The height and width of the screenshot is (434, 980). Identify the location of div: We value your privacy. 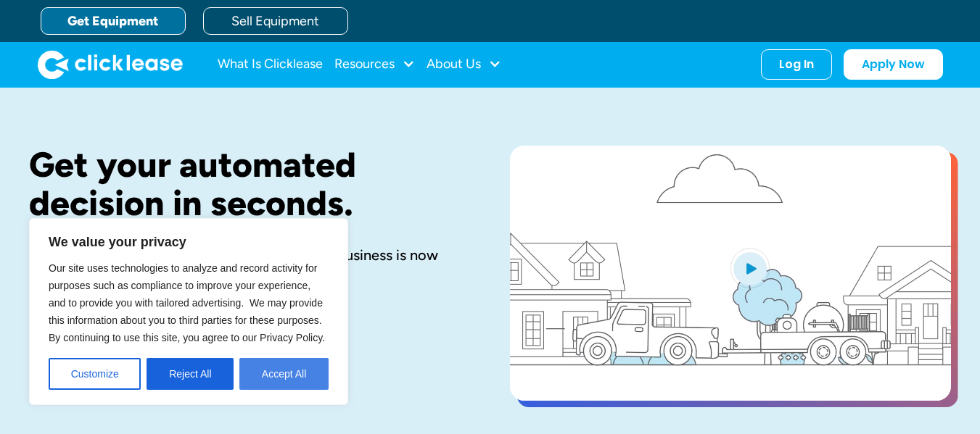
(189, 312).